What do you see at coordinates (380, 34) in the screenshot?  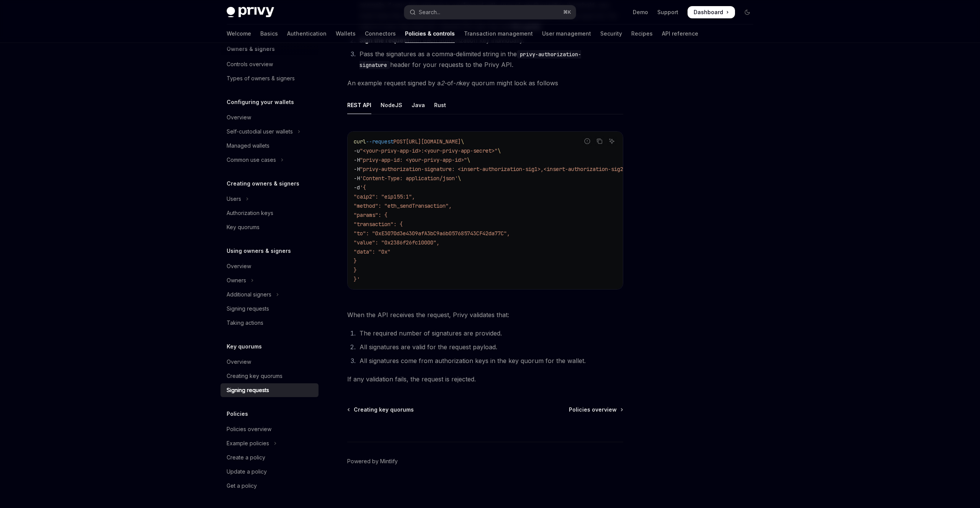 I see `a: Connectors` at bounding box center [380, 34].